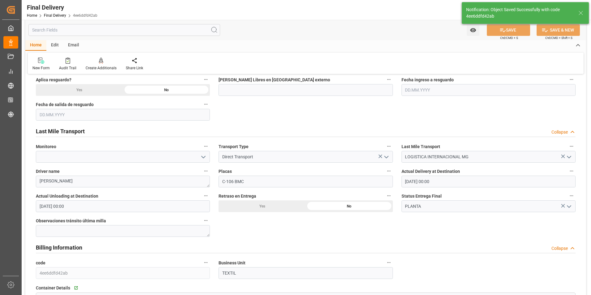  Describe the element at coordinates (428, 80) in the screenshot. I see `span: Fecha ingreso a resguardo` at that location.